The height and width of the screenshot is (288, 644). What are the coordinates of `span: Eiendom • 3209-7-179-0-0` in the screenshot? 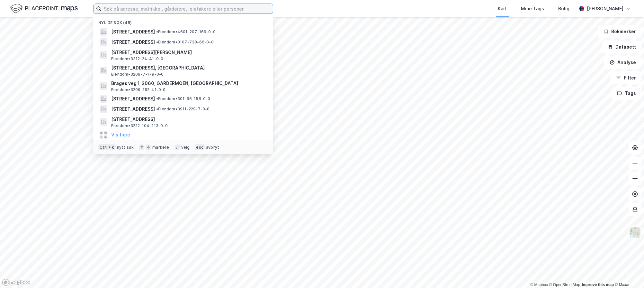 It's located at (137, 74).